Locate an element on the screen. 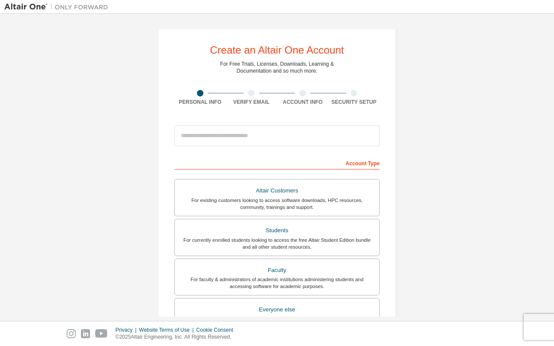 The width and height of the screenshot is (554, 346). div: Cookie Consent is located at coordinates (217, 330).